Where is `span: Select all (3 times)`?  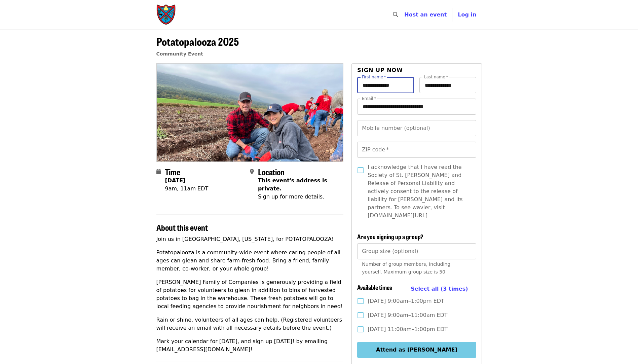 span: Select all (3 times) is located at coordinates (439, 289).